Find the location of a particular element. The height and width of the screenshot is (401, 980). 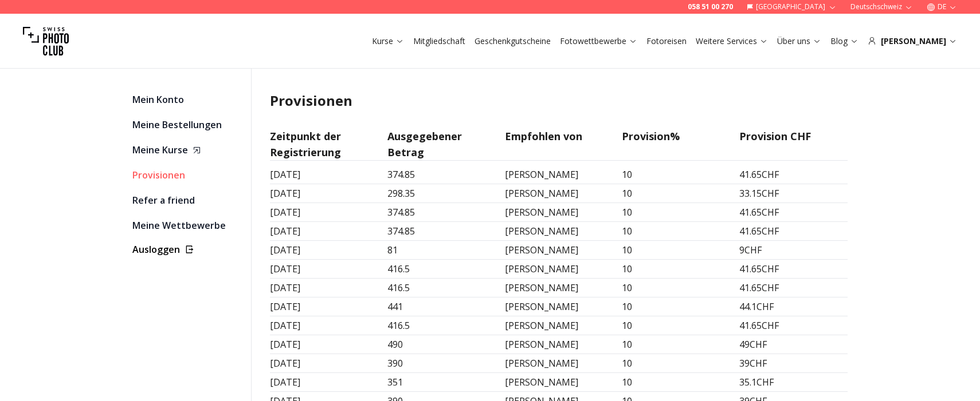

a: Meine Wettbewerbe is located at coordinates (186, 226).